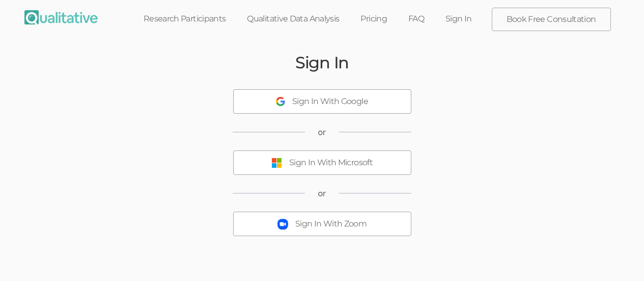 The image size is (644, 281). Describe the element at coordinates (185, 19) in the screenshot. I see `a: Research Participants` at that location.